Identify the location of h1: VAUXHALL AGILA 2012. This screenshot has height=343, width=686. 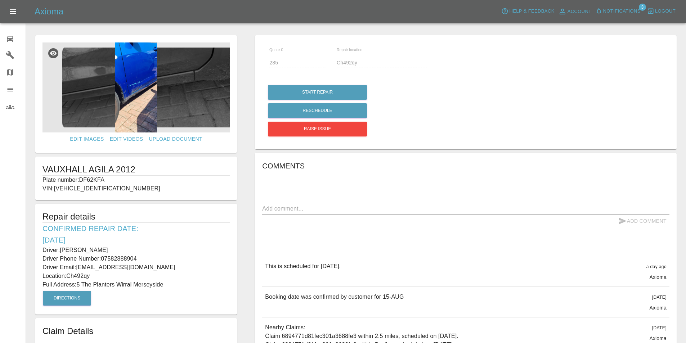
(136, 170).